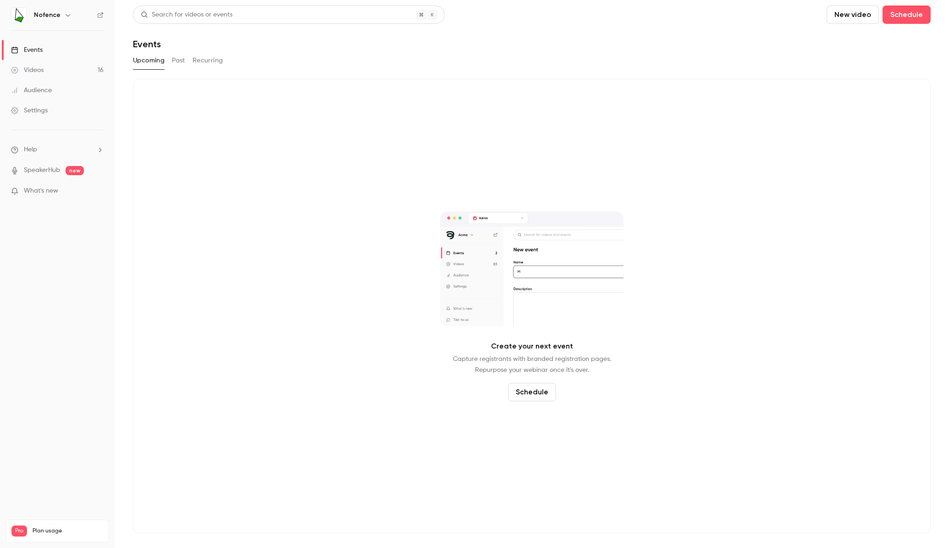 Image resolution: width=949 pixels, height=548 pixels. What do you see at coordinates (41, 191) in the screenshot?
I see `span: What's new` at bounding box center [41, 191].